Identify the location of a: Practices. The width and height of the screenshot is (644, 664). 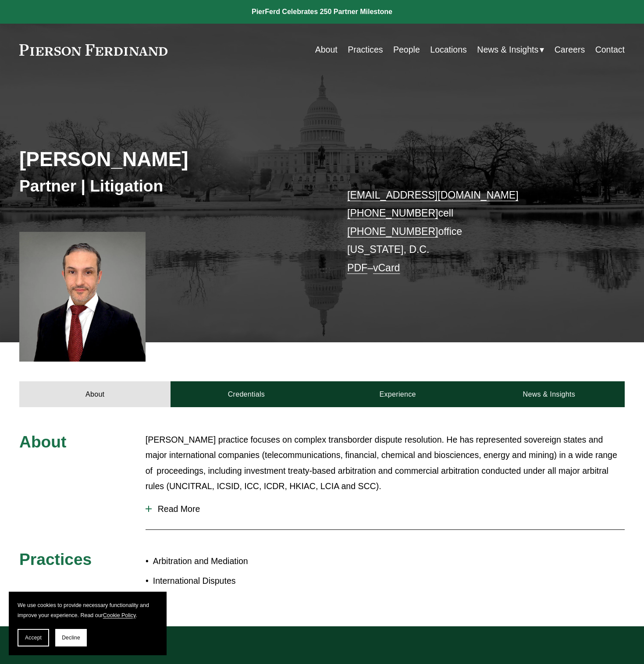
(365, 50).